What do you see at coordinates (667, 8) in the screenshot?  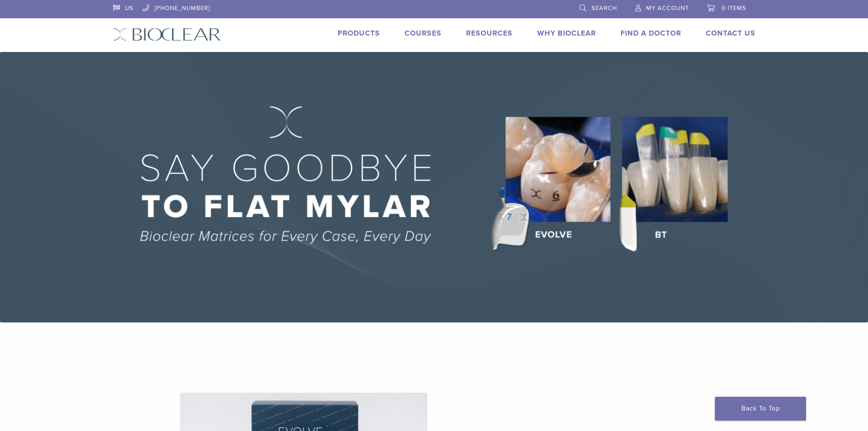 I see `span: My Account` at bounding box center [667, 8].